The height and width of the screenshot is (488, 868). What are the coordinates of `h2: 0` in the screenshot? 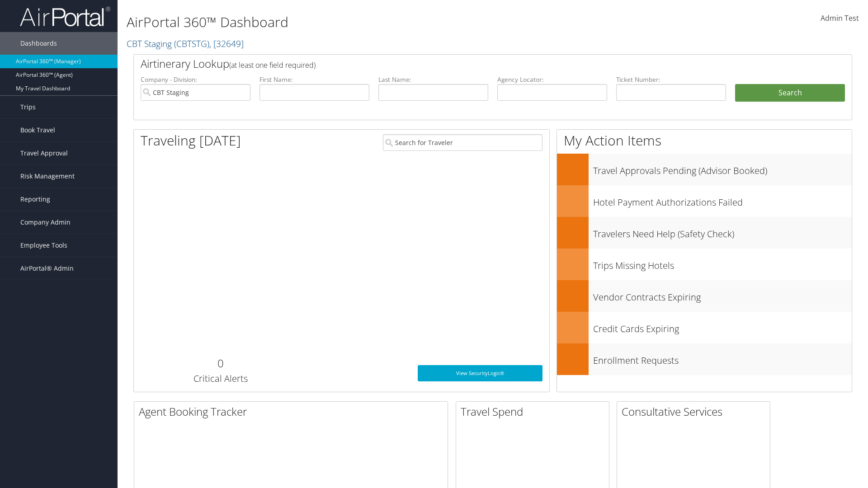 It's located at (220, 363).